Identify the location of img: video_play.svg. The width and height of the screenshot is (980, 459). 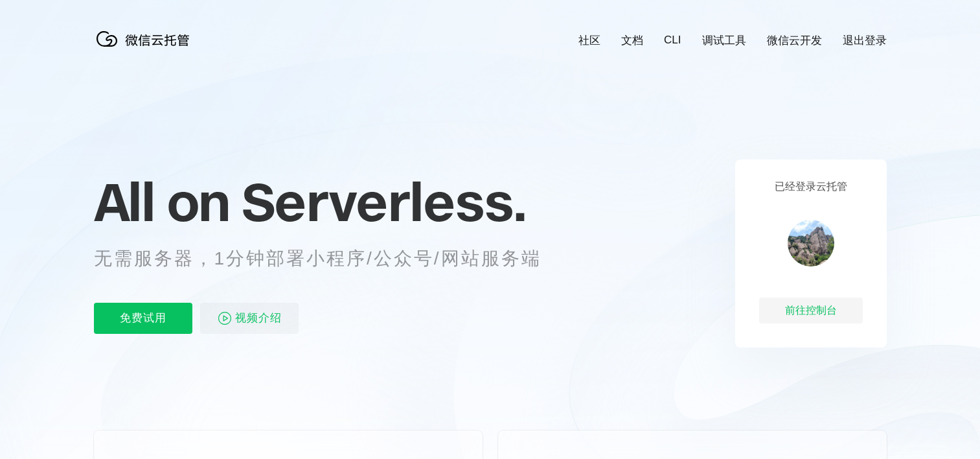
(225, 318).